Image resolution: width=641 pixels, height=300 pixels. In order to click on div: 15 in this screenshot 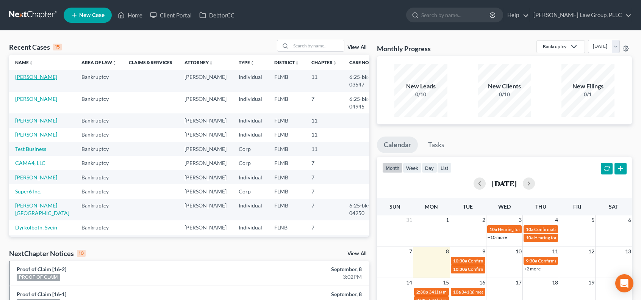, I will do `click(57, 47)`.